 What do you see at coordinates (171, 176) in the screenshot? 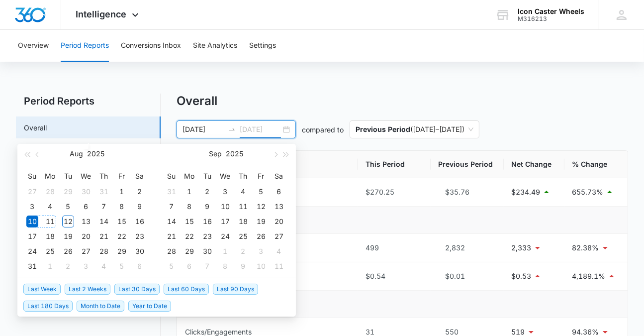
I see `th: Su` at bounding box center [171, 176].